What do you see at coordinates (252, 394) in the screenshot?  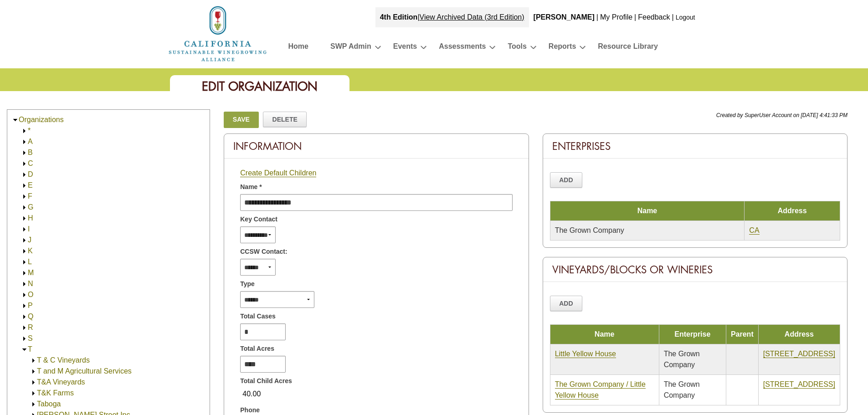 I see `span: 40.00` at bounding box center [252, 394].